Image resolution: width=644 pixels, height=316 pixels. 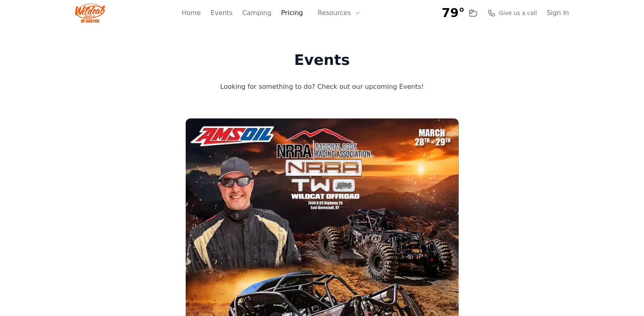 What do you see at coordinates (90, 13) in the screenshot?
I see `img: Wildcat Logo` at bounding box center [90, 13].